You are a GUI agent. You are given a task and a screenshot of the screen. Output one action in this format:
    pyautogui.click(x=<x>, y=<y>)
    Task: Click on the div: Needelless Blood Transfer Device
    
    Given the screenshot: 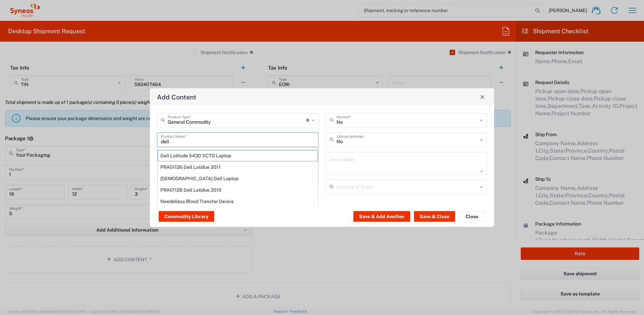 What is the action you would take?
    pyautogui.click(x=238, y=201)
    